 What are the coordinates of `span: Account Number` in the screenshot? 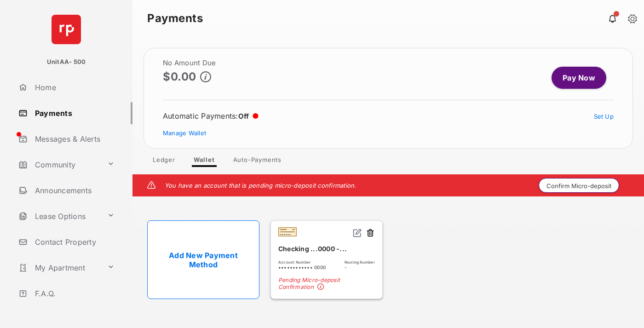 It's located at (302, 263).